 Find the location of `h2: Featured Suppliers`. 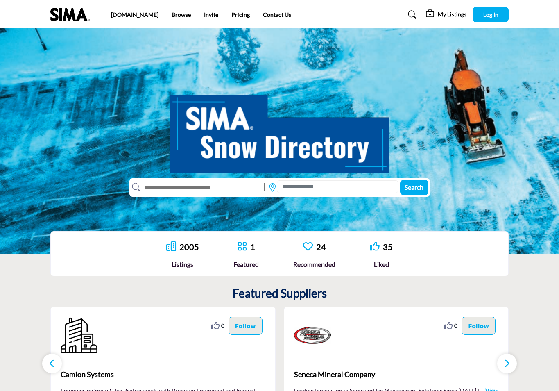

h2: Featured Suppliers is located at coordinates (280, 293).